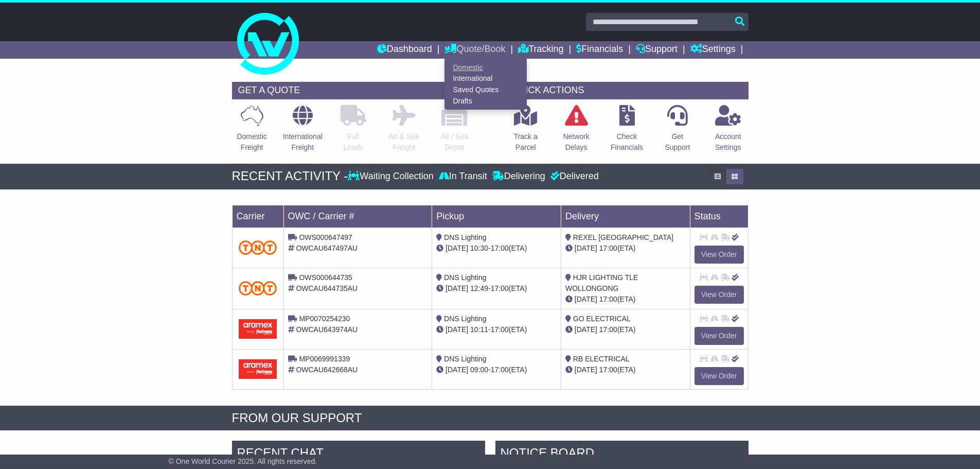  Describe the element at coordinates (728, 142) in the screenshot. I see `p: Account Settings` at that location.